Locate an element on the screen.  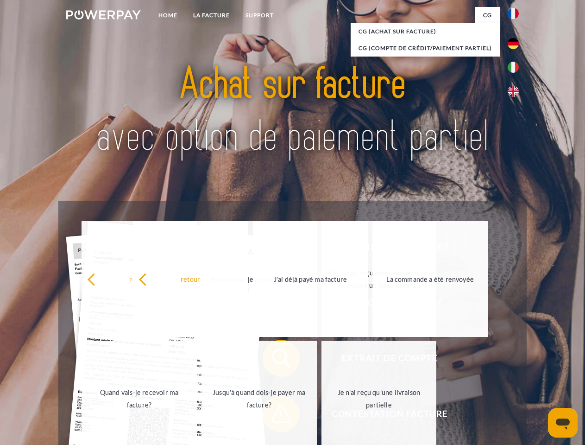
div: J'ai déjà payé ma facture is located at coordinates (311, 279).